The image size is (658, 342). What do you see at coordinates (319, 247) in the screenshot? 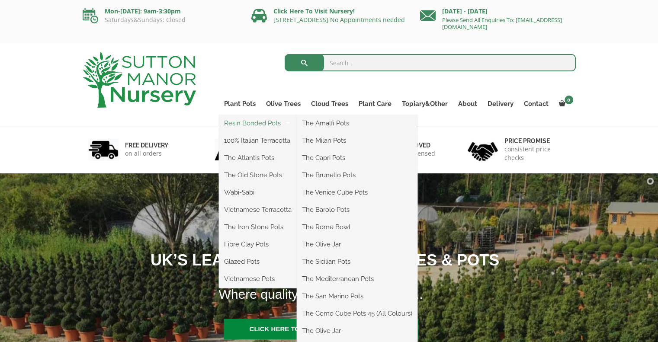
I see `h1: FREE UK DELIVERY UK’S LEADING SUPPLIERS OF TREES & POTS` at bounding box center [319, 247].